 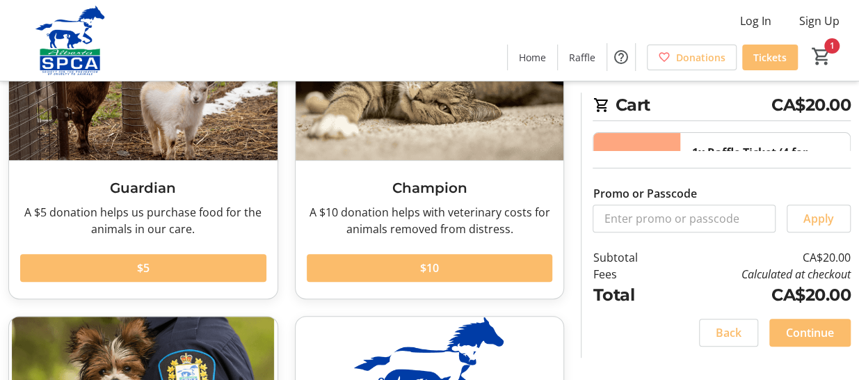 What do you see at coordinates (429, 268) in the screenshot?
I see `span: $10` at bounding box center [429, 268].